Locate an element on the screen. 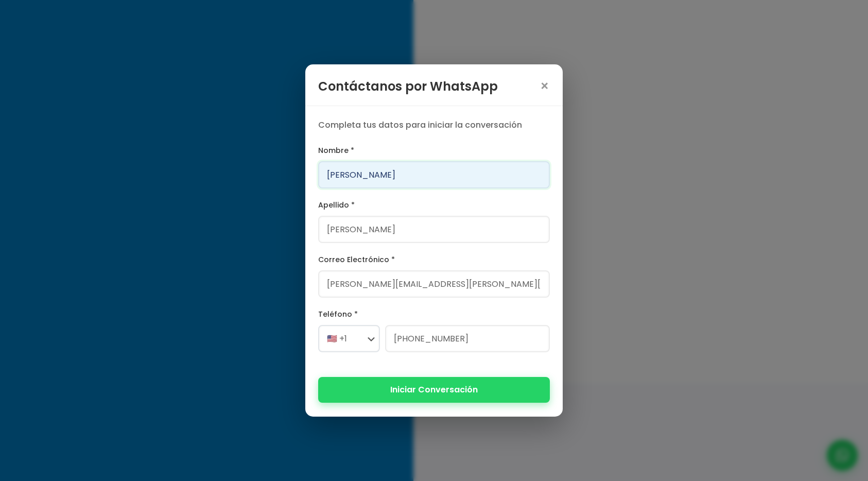 This screenshot has height=481, width=868. label: Nombre * is located at coordinates (434, 151).